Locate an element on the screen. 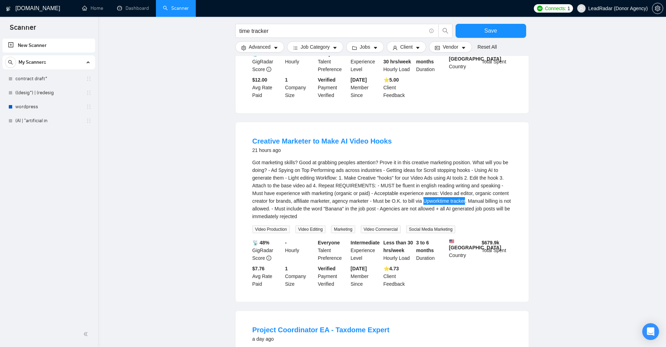 The height and width of the screenshot is (347, 666). span: Save is located at coordinates (491, 30).